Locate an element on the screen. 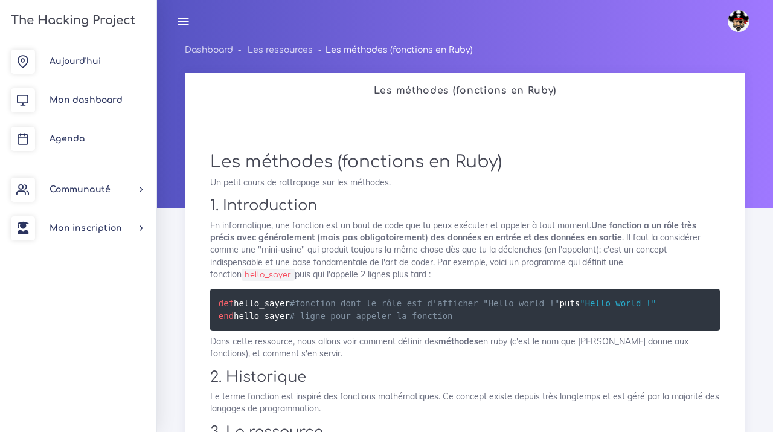 This screenshot has height=432, width=773. p: Dans cette ressource, nous allons voir comment définir des en ruby (c'est le nom que [PERSON_NAME... is located at coordinates (465, 347).